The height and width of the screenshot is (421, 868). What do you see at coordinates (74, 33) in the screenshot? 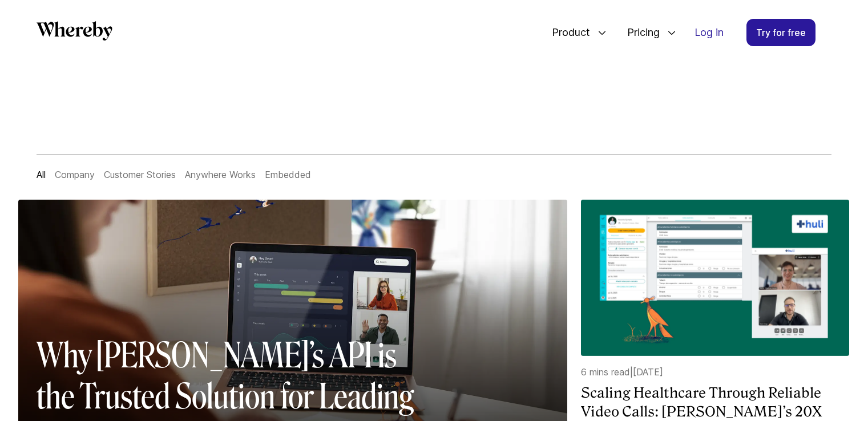
I see `a: Whereby` at bounding box center [74, 33].